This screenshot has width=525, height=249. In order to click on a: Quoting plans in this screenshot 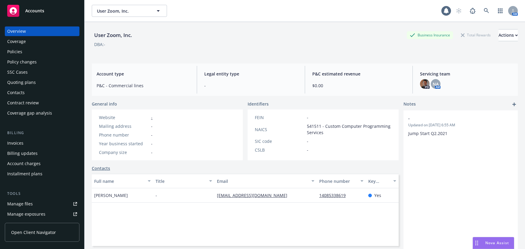, I will do `click(42, 82)`.